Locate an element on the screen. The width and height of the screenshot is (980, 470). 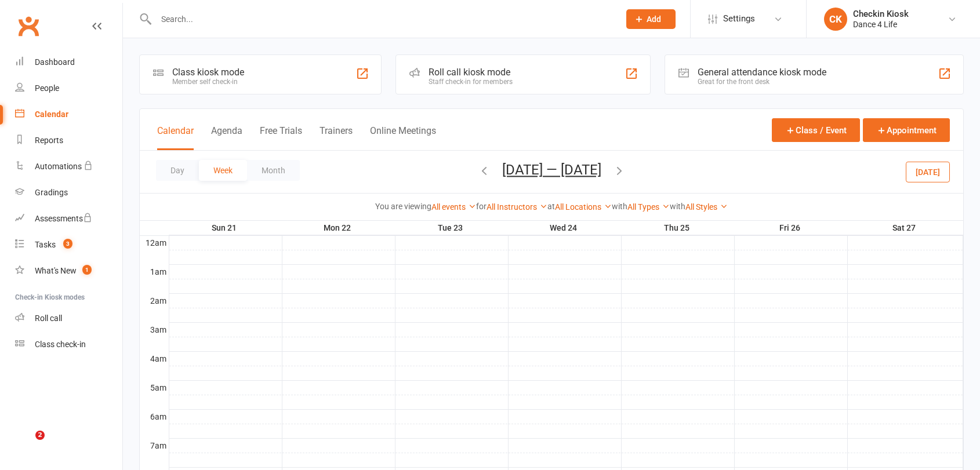
div: Automations is located at coordinates (58, 166).